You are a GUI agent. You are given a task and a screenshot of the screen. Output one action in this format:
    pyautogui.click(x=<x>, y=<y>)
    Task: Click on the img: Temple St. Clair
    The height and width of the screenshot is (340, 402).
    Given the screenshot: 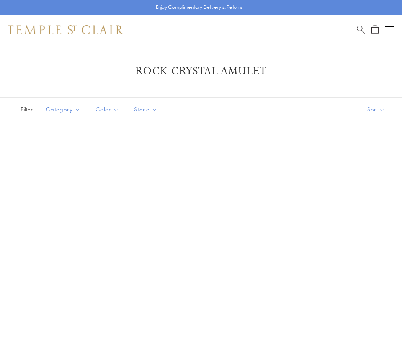 What is the action you would take?
    pyautogui.click(x=65, y=30)
    